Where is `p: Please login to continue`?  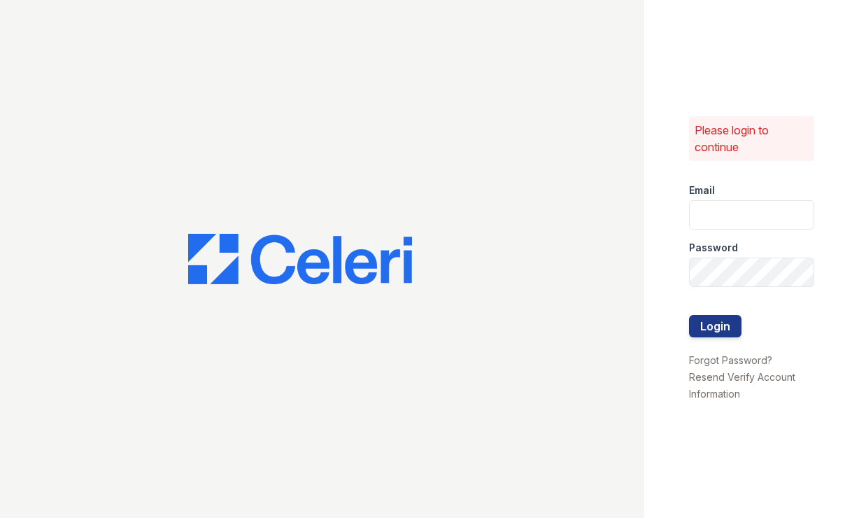 p: Please login to continue is located at coordinates (751, 139).